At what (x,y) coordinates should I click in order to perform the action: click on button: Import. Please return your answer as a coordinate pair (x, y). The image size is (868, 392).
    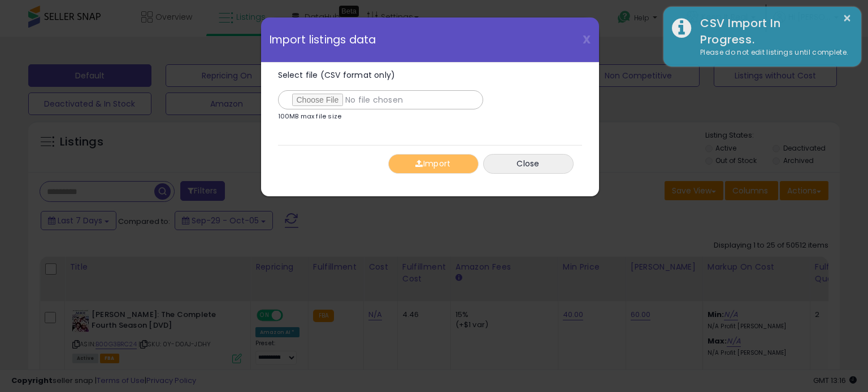
    Looking at the image, I should click on (434, 164).